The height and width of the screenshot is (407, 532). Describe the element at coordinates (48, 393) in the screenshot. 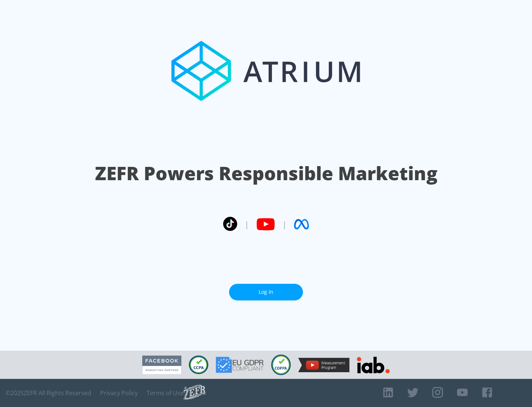

I see `span: © 2025 ZEFR All Rights Reserved` at that location.